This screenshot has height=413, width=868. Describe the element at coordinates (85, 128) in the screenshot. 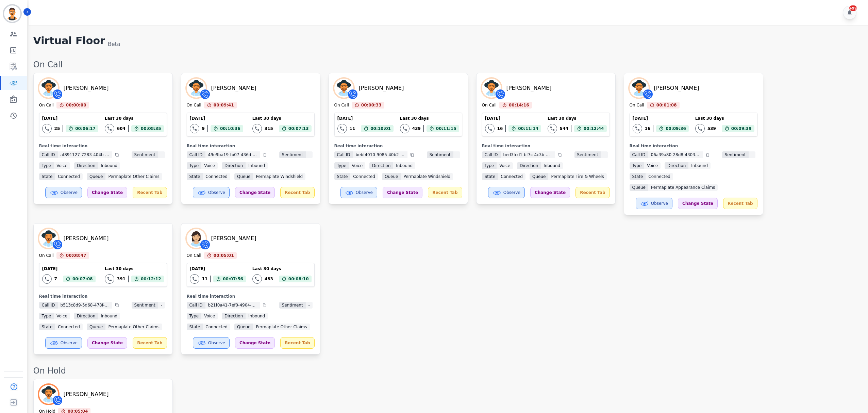

I see `span: 00:06:17` at that location.